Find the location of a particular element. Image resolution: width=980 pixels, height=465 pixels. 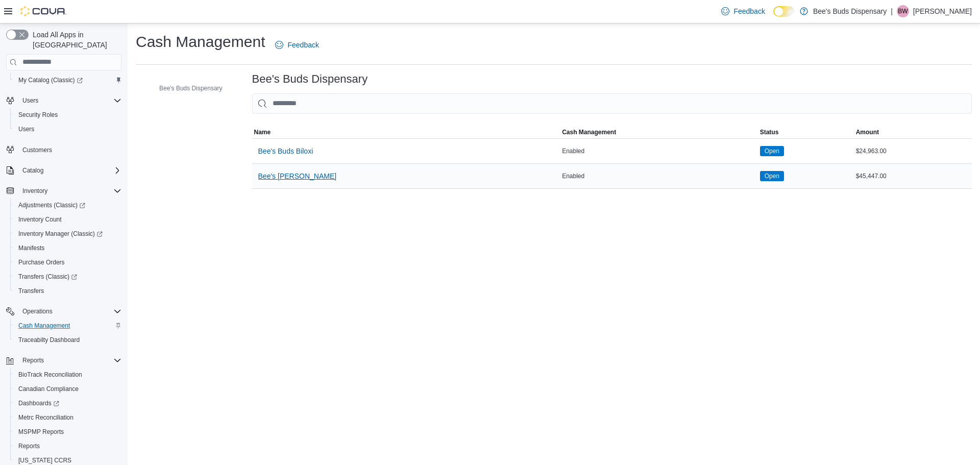

span: Metrc Reconciliation is located at coordinates (46, 417).